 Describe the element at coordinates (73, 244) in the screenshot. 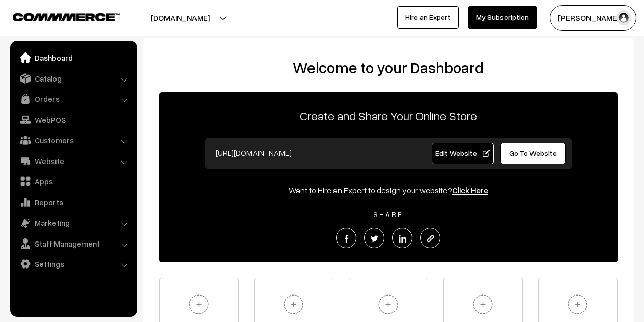

I see `a: Staff Management` at that location.